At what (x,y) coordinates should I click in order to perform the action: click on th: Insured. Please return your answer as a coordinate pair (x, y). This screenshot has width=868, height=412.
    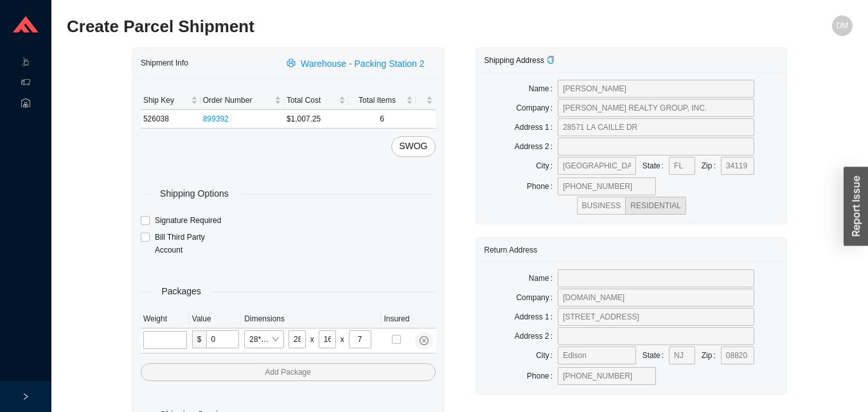
    Looking at the image, I should click on (396, 319).